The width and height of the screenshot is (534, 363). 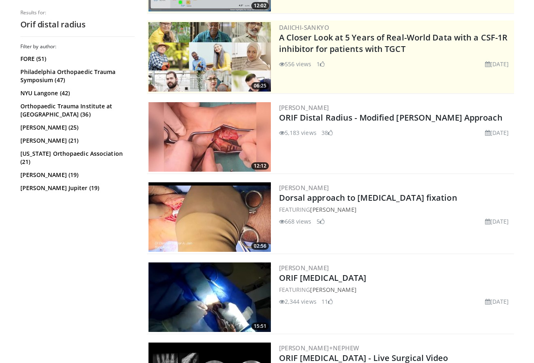 What do you see at coordinates (210, 297) in the screenshot?
I see `a: 15:51` at bounding box center [210, 297].